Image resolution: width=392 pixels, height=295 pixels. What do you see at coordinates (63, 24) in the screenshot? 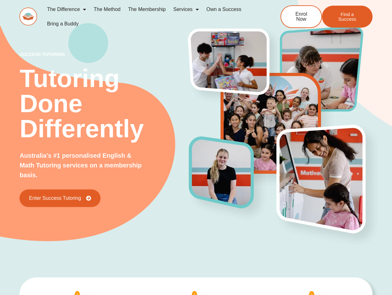
I see `a: Bring a Buddy` at bounding box center [63, 24].